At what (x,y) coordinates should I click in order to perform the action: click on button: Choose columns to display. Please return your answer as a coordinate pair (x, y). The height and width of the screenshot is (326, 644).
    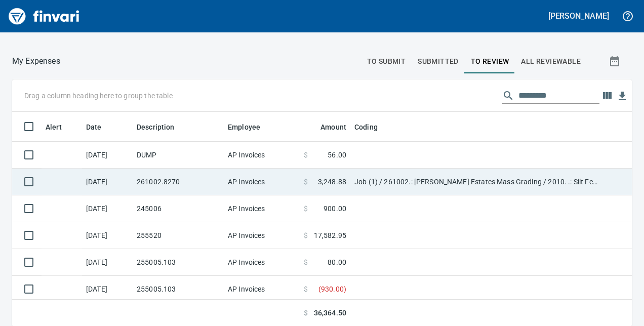
    Looking at the image, I should click on (607, 96).